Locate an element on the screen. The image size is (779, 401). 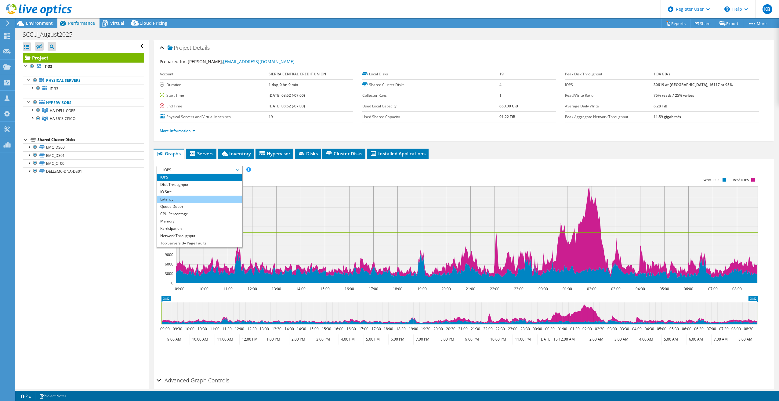
b: 650.00 GiB is located at coordinates (508, 106).